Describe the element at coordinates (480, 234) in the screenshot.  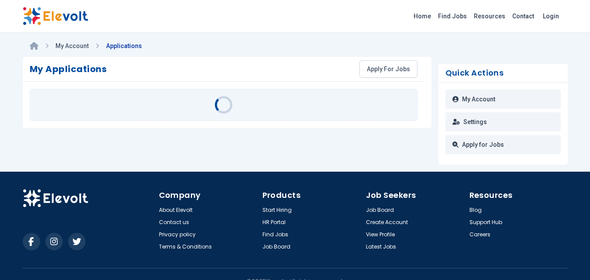
I see `a: Careers` at that location.